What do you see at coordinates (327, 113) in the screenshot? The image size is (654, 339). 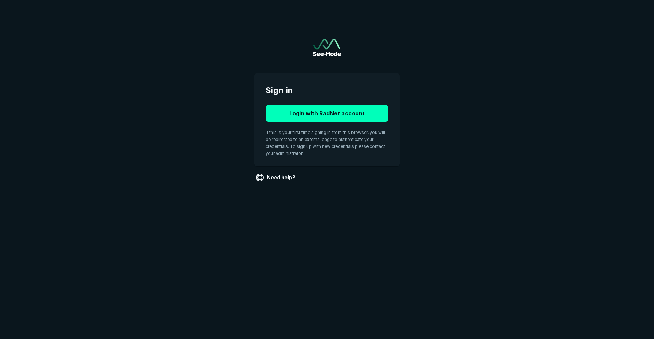 I see `button: Login with RadNet account` at bounding box center [327, 113].